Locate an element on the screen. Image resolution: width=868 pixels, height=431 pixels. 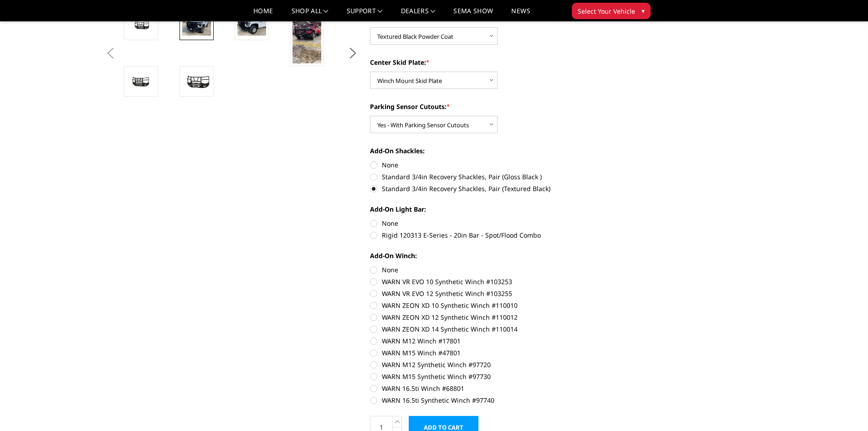
label: WARN VR EVO 12 Synthetic Winch #103255 is located at coordinates (495, 293).